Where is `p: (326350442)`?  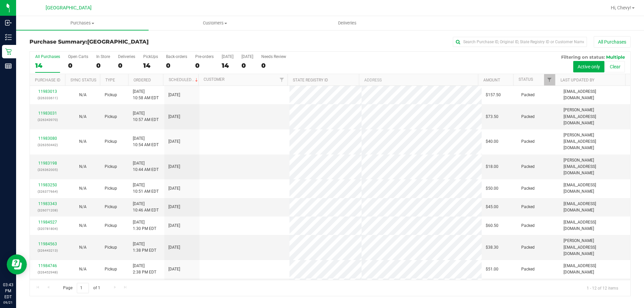
p: (326350442) is located at coordinates (48, 145).